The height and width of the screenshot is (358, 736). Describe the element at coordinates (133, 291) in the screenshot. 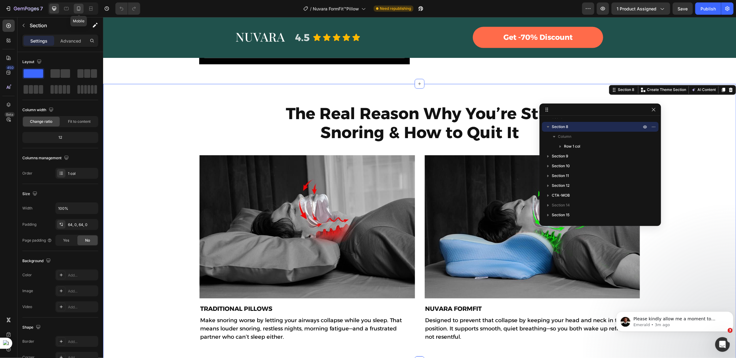

I see `strong: TRADITIONAL PILLOWS` at that location.